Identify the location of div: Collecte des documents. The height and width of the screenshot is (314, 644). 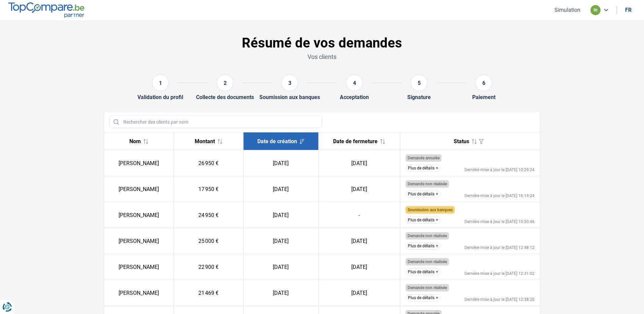
(225, 97).